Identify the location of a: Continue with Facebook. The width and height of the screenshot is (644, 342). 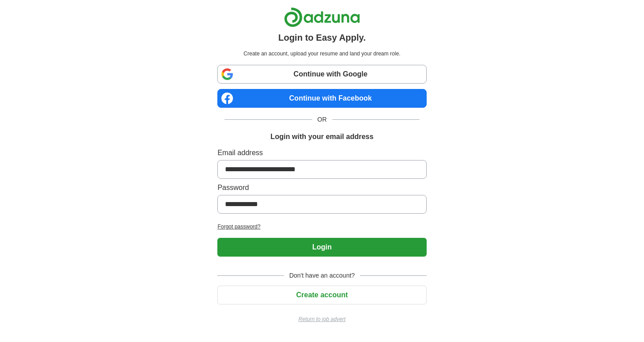
(322, 98).